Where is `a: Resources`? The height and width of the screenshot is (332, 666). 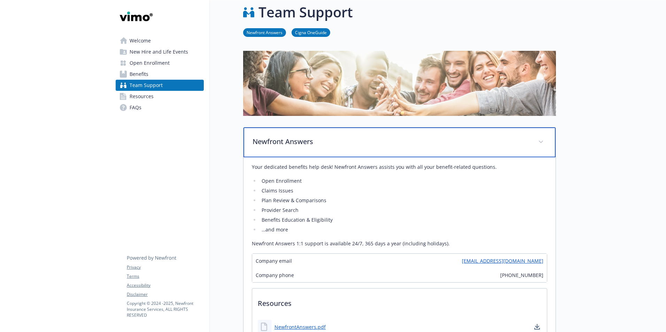
a: Resources is located at coordinates (159, 96).